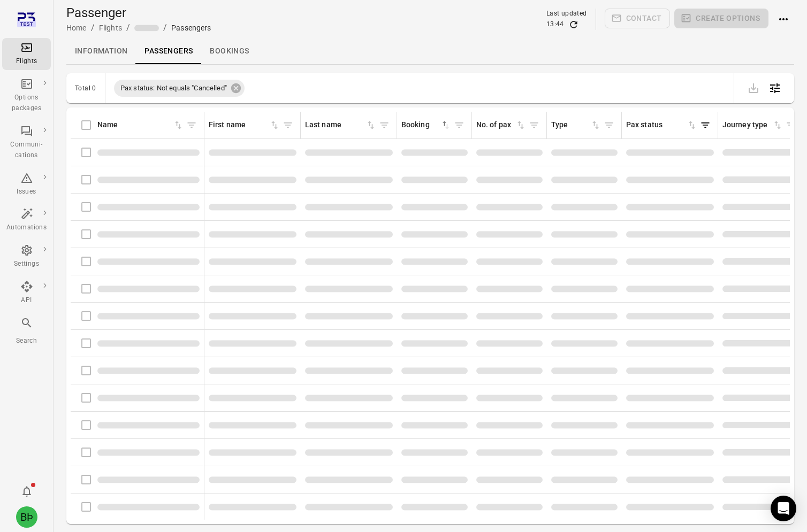 The height and width of the screenshot is (532, 807). What do you see at coordinates (426, 125) in the screenshot?
I see `div: Sort by booking in descending order` at bounding box center [426, 125].